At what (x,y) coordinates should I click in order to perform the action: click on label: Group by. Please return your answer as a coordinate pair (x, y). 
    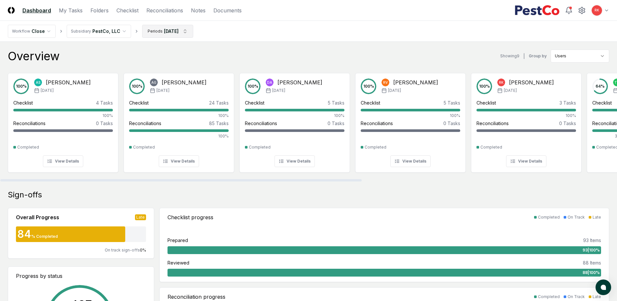
    Looking at the image, I should click on (538, 56).